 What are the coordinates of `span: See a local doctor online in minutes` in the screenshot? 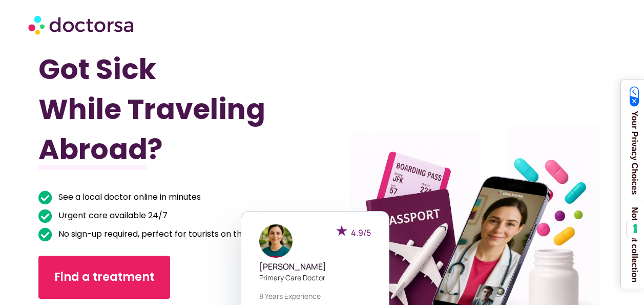 It's located at (128, 197).